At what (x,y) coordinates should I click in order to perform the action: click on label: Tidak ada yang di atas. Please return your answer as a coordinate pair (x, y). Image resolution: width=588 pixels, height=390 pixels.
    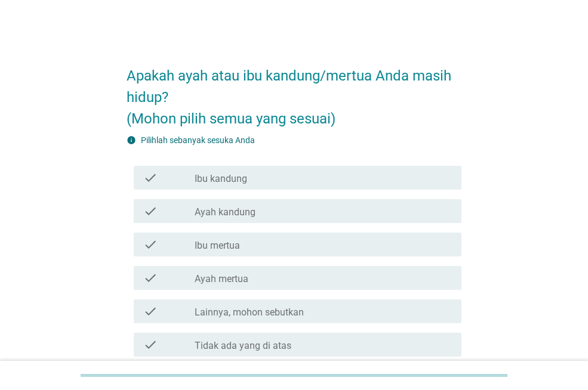
    Looking at the image, I should click on (243, 346).